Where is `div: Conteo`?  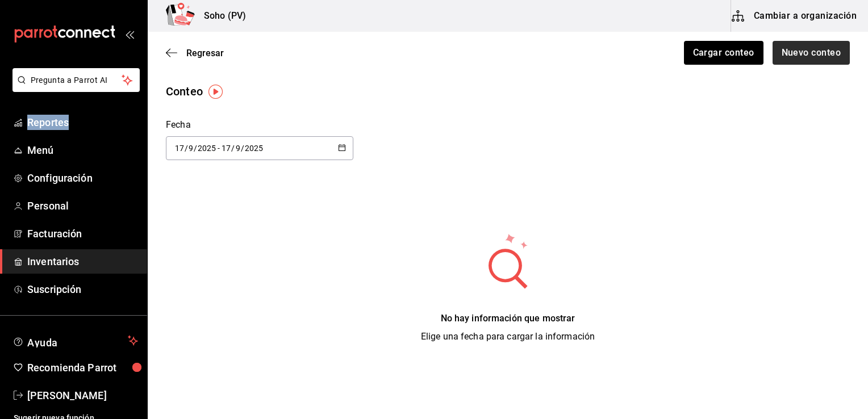
div: Conteo is located at coordinates (184, 91).